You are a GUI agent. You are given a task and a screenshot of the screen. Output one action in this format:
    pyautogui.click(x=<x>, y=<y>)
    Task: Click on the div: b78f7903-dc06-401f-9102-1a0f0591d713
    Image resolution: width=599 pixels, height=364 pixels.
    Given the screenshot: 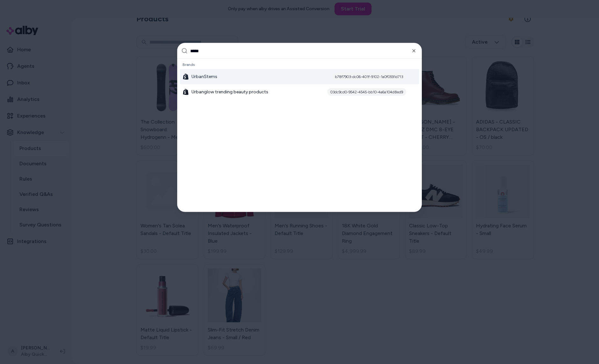 What is the action you would take?
    pyautogui.click(x=369, y=77)
    